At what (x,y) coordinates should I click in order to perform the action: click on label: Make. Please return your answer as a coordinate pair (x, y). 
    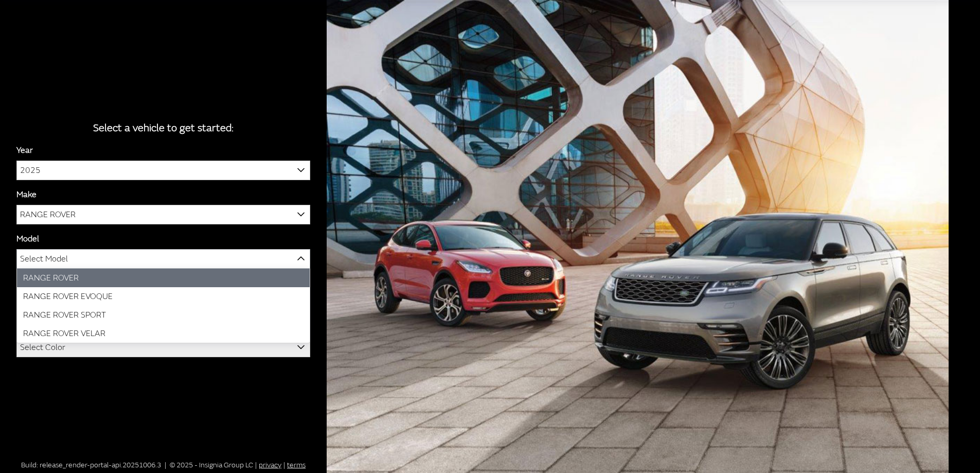
    Looking at the image, I should click on (26, 194).